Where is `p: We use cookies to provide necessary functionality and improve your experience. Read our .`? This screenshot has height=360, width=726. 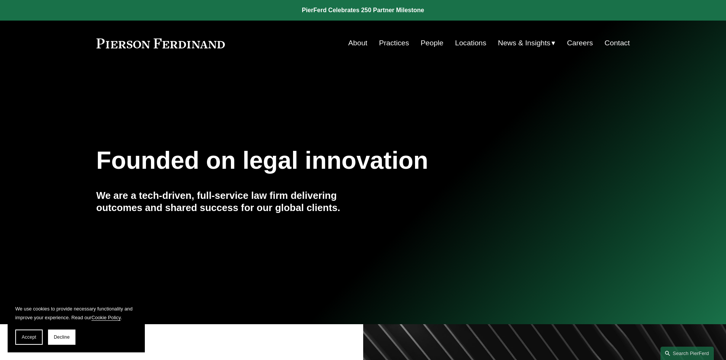
p: We use cookies to provide necessary functionality and improve your experience. Read our . is located at coordinates (76, 313).